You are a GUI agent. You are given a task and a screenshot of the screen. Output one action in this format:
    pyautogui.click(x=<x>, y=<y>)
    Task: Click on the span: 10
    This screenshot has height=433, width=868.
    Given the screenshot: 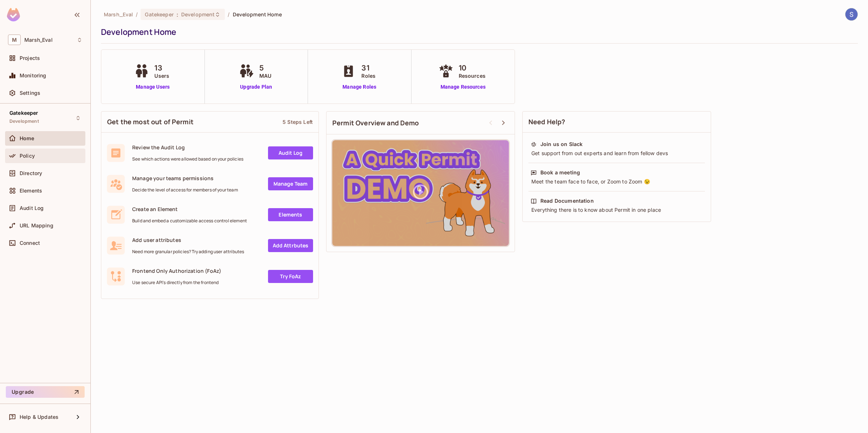 What is the action you would take?
    pyautogui.click(x=472, y=68)
    